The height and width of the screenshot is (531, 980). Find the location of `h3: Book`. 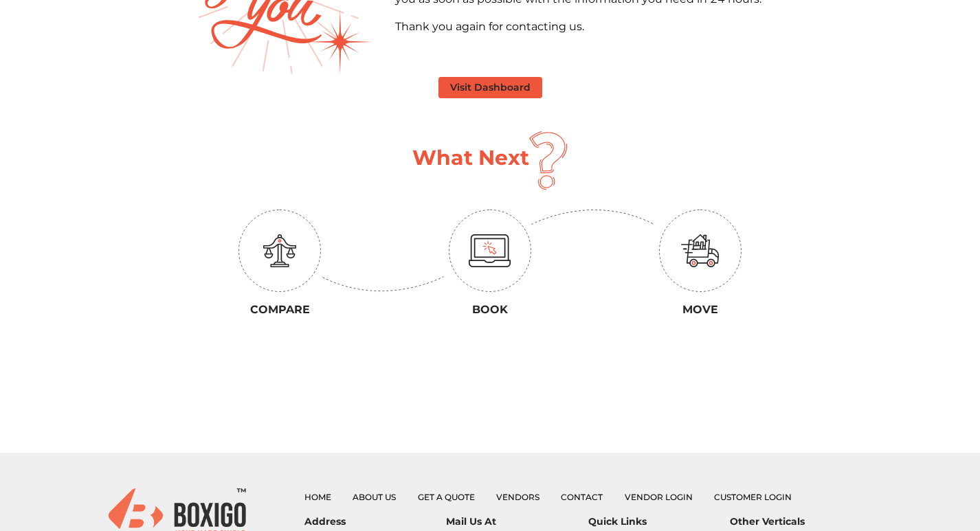

h3: Book is located at coordinates (490, 310).